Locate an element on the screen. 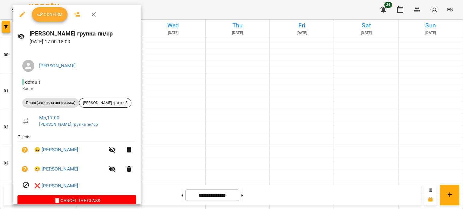 The height and width of the screenshot is (209, 463). p: Room is located at coordinates (77, 89).